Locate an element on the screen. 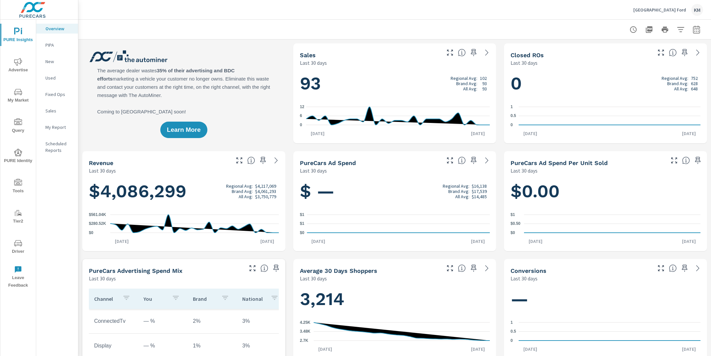 The height and width of the screenshot is (356, 711). text: $280.52K is located at coordinates (97, 224).